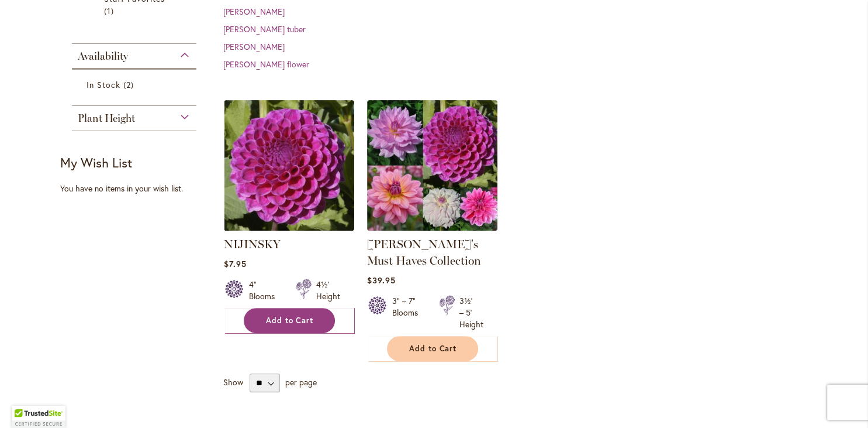 The image size is (868, 428). Describe the element at coordinates (289, 165) in the screenshot. I see `img: NIJINSKY` at that location.